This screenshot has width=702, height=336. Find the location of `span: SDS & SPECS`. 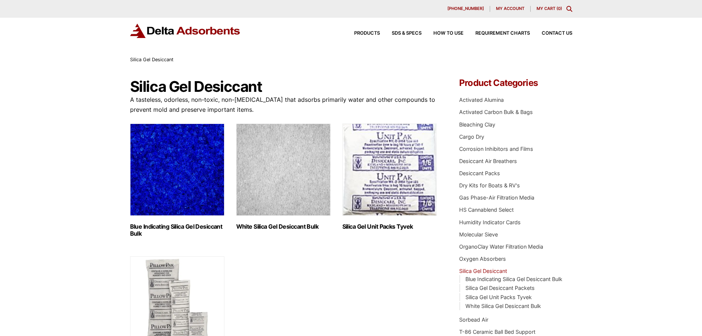

span: SDS & SPECS is located at coordinates (406, 33).